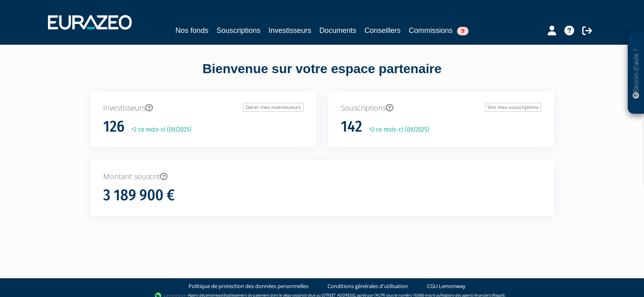  What do you see at coordinates (441, 108) in the screenshot?
I see `p: Souscriptions` at bounding box center [441, 108].